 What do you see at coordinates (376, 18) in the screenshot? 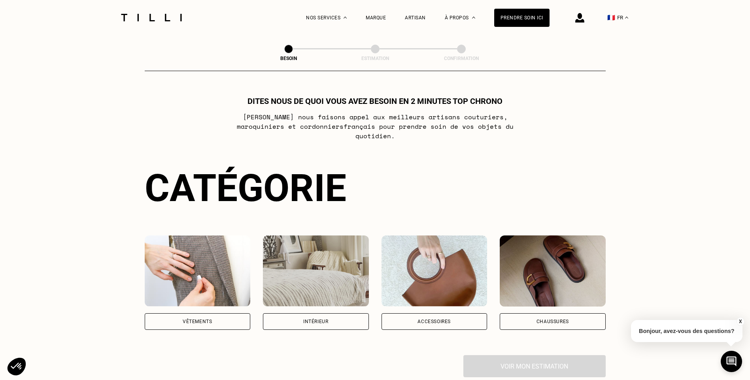
I see `div: Marque` at bounding box center [376, 18].